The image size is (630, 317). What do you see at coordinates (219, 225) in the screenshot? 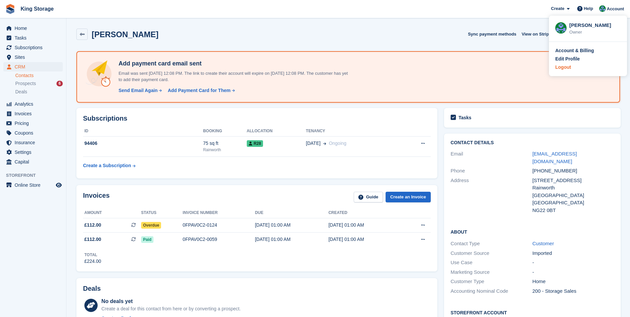
I see `div: 0FPAV0C2-0124` at bounding box center [219, 225].